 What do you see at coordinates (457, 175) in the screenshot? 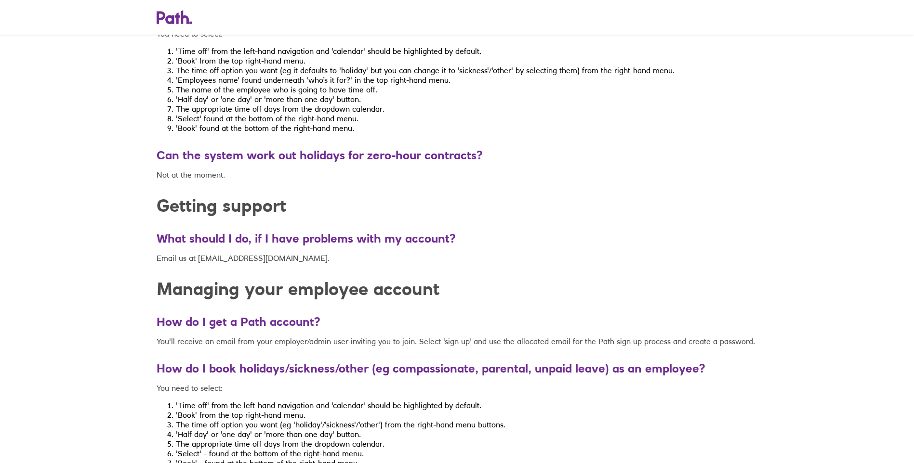
I see `p: Not at the moment.` at bounding box center [457, 175].